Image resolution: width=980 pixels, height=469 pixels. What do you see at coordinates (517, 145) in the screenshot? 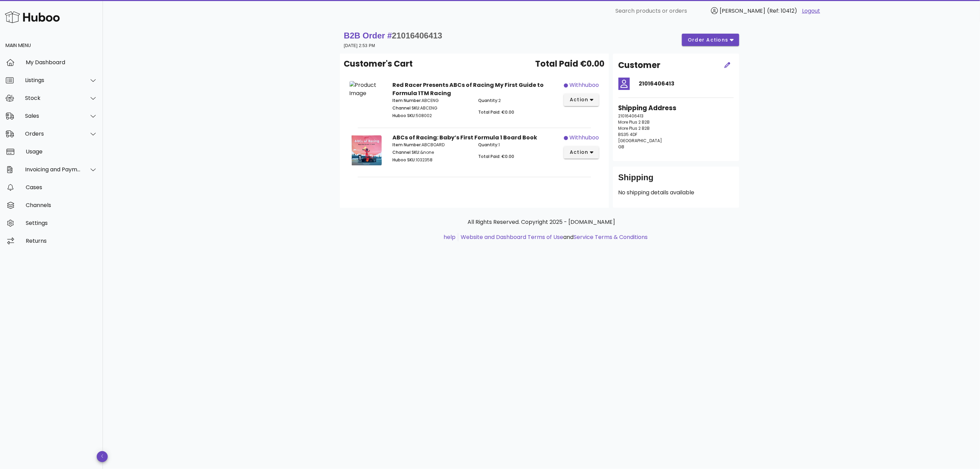
I see `p: 1` at bounding box center [517, 145].